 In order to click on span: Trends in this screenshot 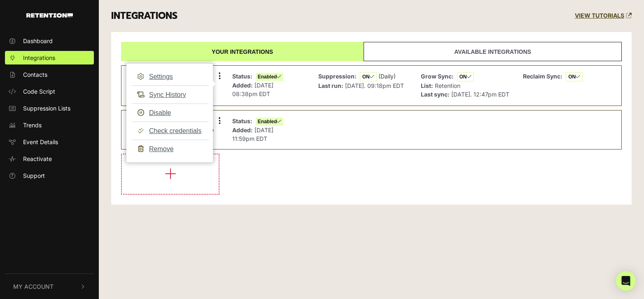, I will do `click(32, 125)`.